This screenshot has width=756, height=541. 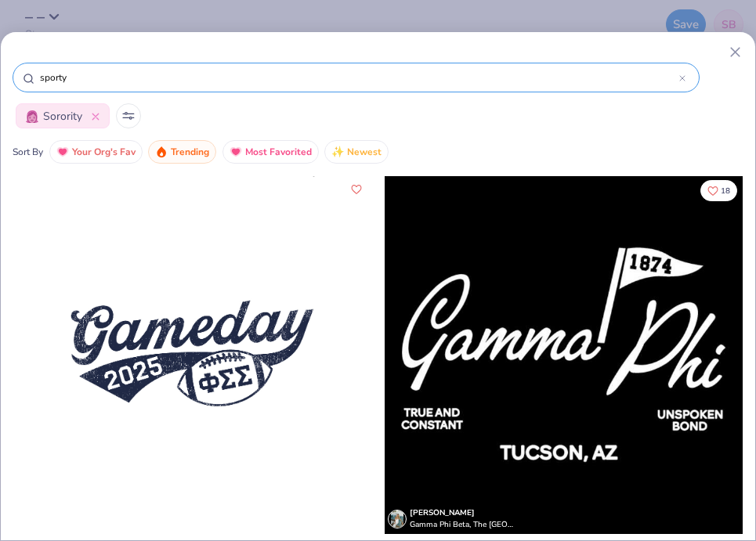 What do you see at coordinates (62, 116) in the screenshot?
I see `span: Sorority` at bounding box center [62, 116].